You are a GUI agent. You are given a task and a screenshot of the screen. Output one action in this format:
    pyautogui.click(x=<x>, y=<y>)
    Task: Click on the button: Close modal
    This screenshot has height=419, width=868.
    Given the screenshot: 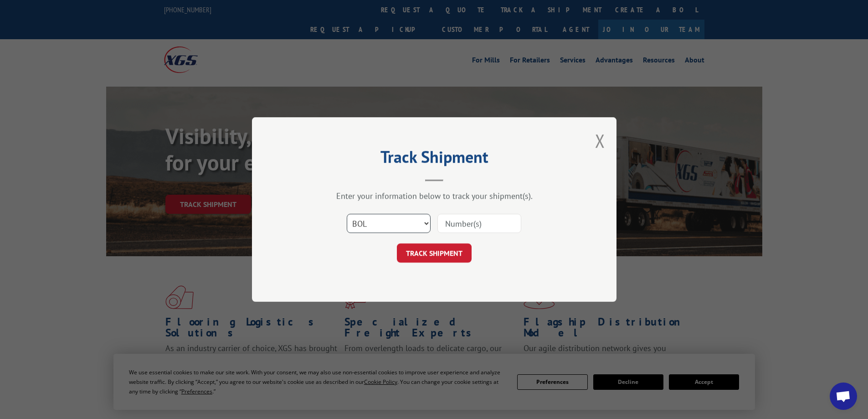 What is the action you would take?
    pyautogui.click(x=600, y=140)
    